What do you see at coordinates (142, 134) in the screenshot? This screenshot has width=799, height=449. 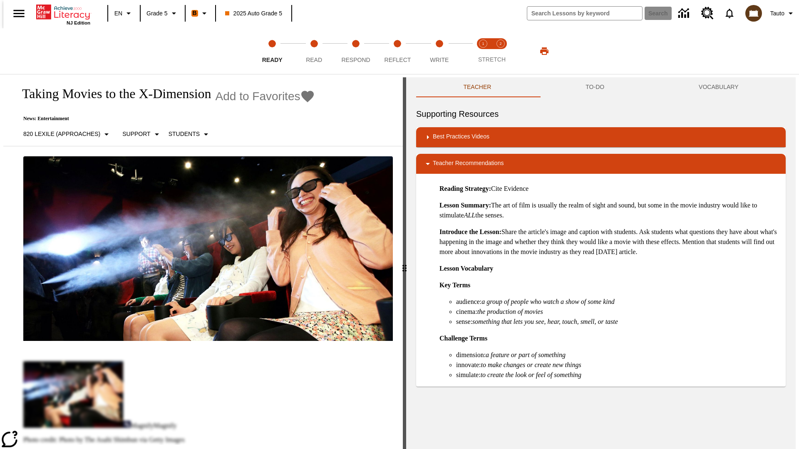 I see `button: Scaffolds, Support` at bounding box center [142, 134].